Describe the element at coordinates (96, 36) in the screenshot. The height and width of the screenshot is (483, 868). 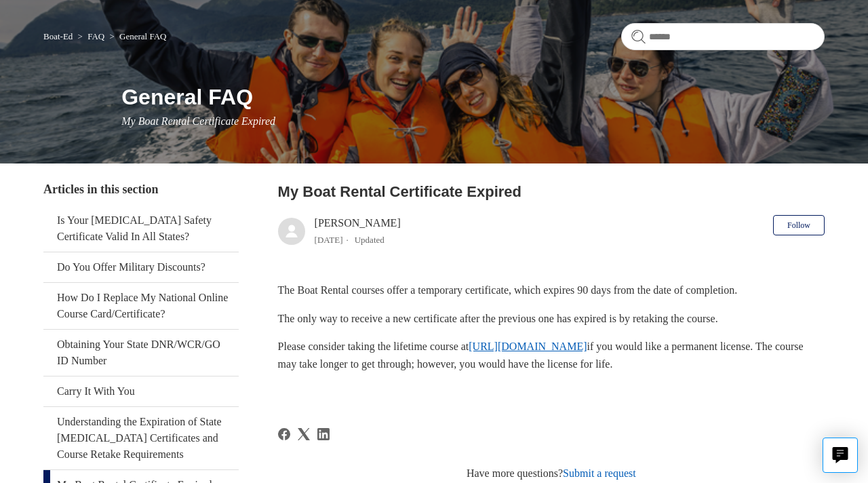
I see `a: FAQ` at that location.